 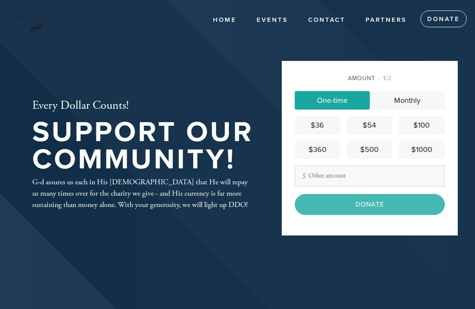 What do you see at coordinates (318, 149) in the screenshot?
I see `a: $360` at bounding box center [318, 149].